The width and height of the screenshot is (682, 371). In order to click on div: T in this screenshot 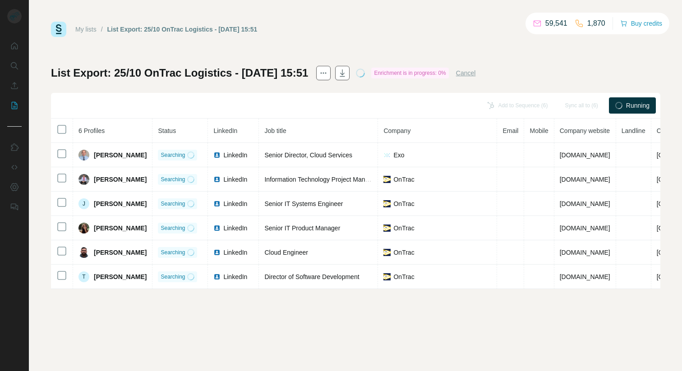, I will do `click(84, 277)`.